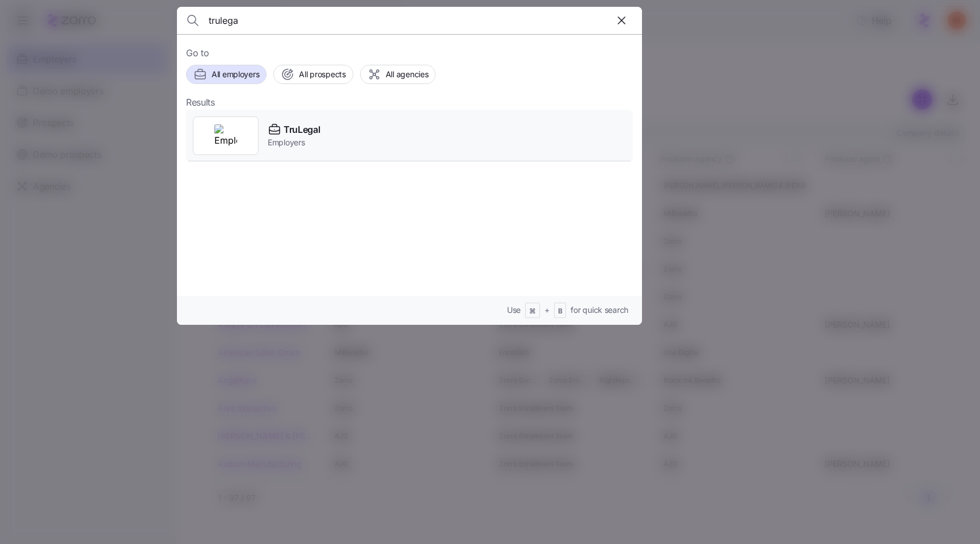 The width and height of the screenshot is (980, 544). What do you see at coordinates (398, 74) in the screenshot?
I see `button: All agencies` at bounding box center [398, 74].